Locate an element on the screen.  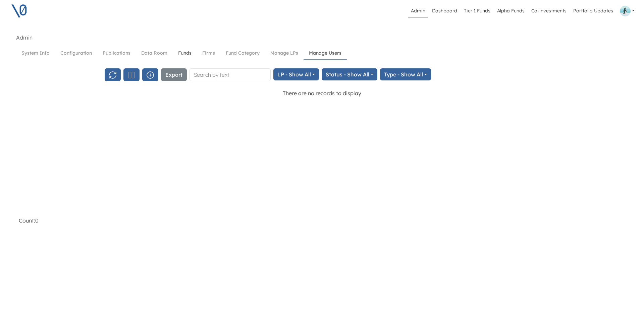
a: Data Room is located at coordinates (154, 53).